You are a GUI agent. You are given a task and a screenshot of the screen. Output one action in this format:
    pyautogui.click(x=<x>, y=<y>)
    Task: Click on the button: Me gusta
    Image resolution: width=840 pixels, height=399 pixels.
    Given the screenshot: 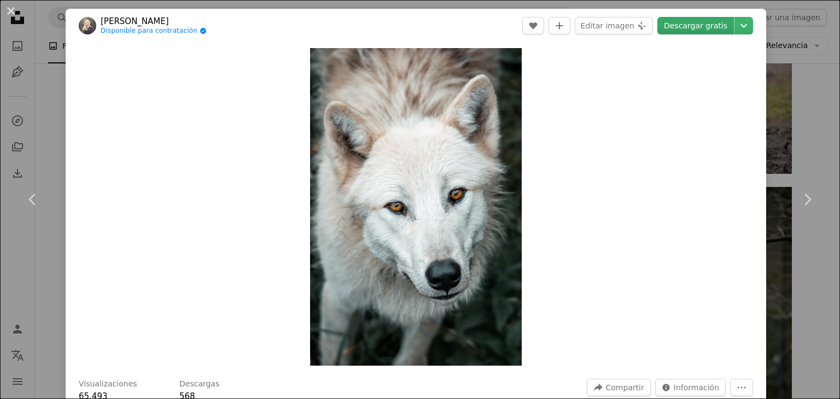 What is the action you would take?
    pyautogui.click(x=533, y=26)
    